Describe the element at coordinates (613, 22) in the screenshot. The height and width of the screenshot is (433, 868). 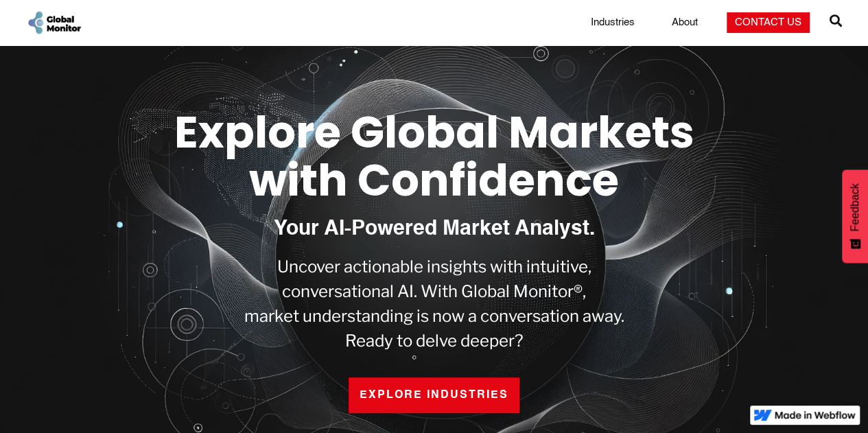
I see `a: Industries` at that location.